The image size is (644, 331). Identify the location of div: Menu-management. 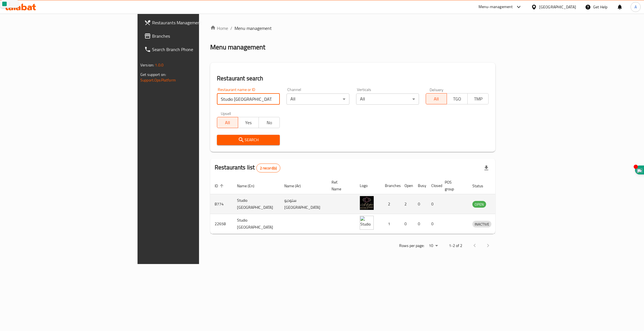
(496, 7).